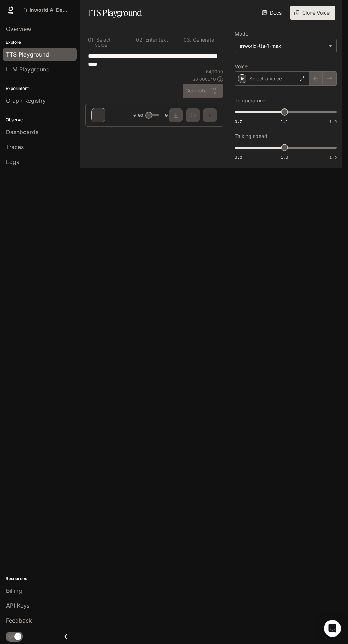 The height and width of the screenshot is (644, 348). What do you see at coordinates (241, 66) in the screenshot?
I see `p: Voice` at bounding box center [241, 66].